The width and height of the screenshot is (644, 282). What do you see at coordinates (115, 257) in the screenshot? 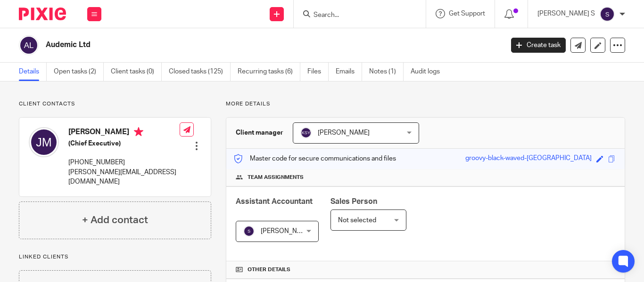
I see `p: Linked clients` at bounding box center [115, 257].